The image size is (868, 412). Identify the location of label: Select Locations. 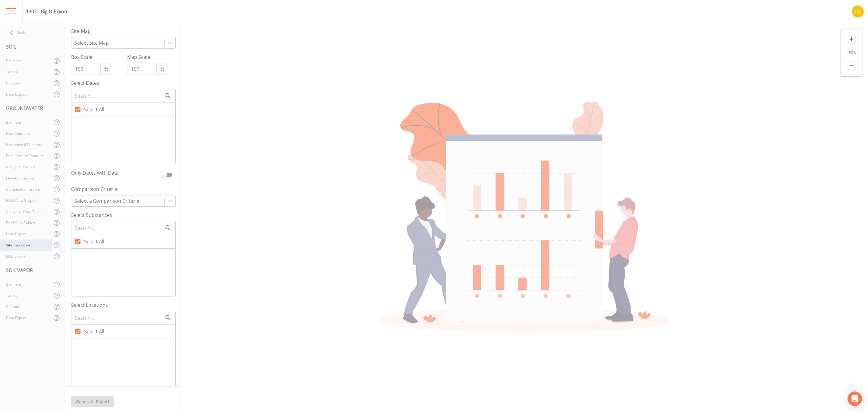
(124, 305).